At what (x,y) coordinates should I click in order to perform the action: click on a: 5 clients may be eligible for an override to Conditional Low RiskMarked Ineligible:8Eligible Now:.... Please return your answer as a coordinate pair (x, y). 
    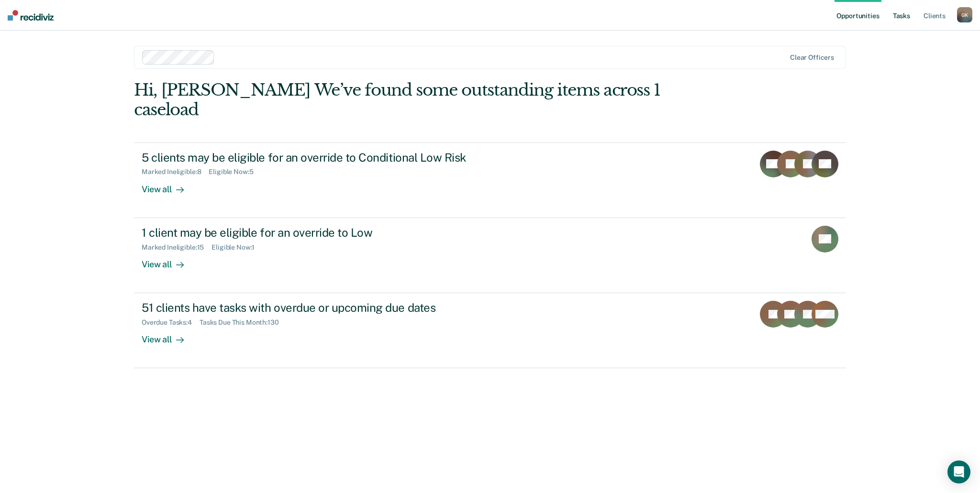
    Looking at the image, I should click on (490, 180).